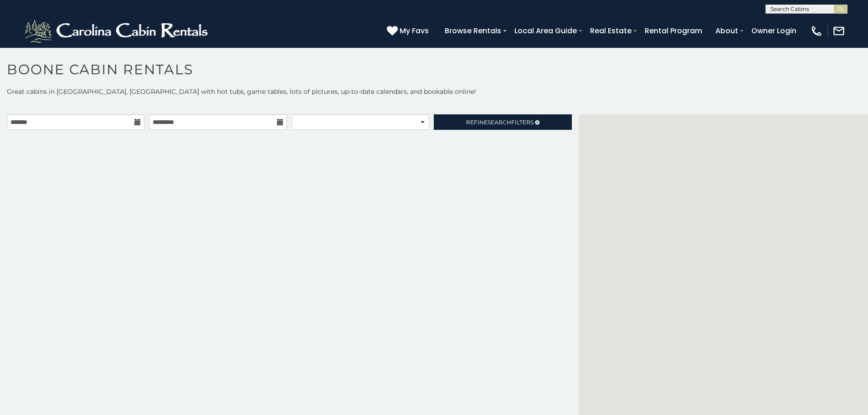 This screenshot has width=868, height=415. What do you see at coordinates (117, 31) in the screenshot?
I see `img: White-1-2.png` at bounding box center [117, 31].